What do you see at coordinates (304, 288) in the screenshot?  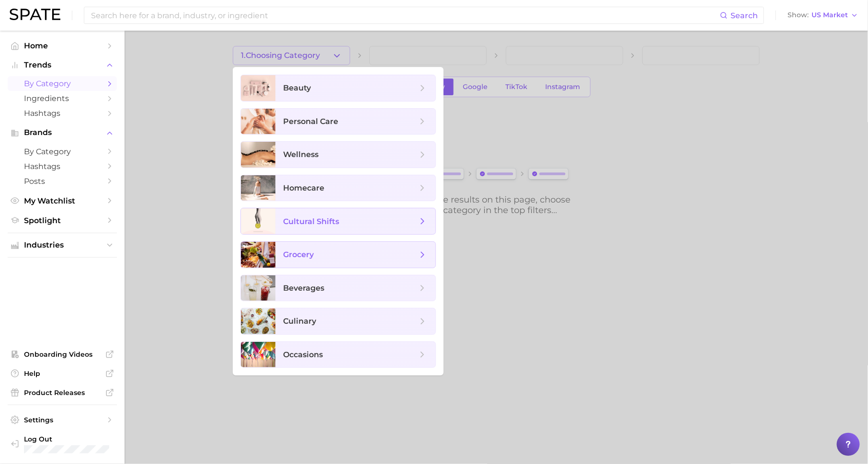 I see `span: beverages` at bounding box center [304, 288].